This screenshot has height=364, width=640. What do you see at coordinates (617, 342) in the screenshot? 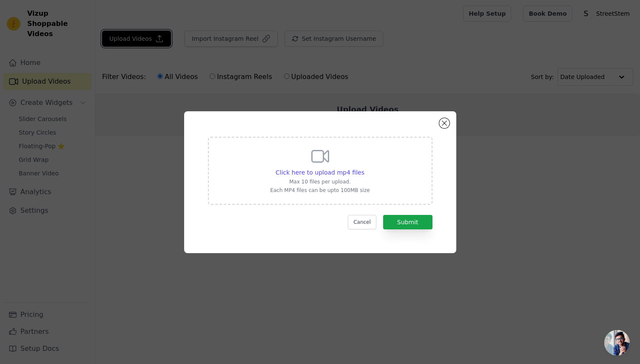
I see `div: Open chat` at bounding box center [617, 342].